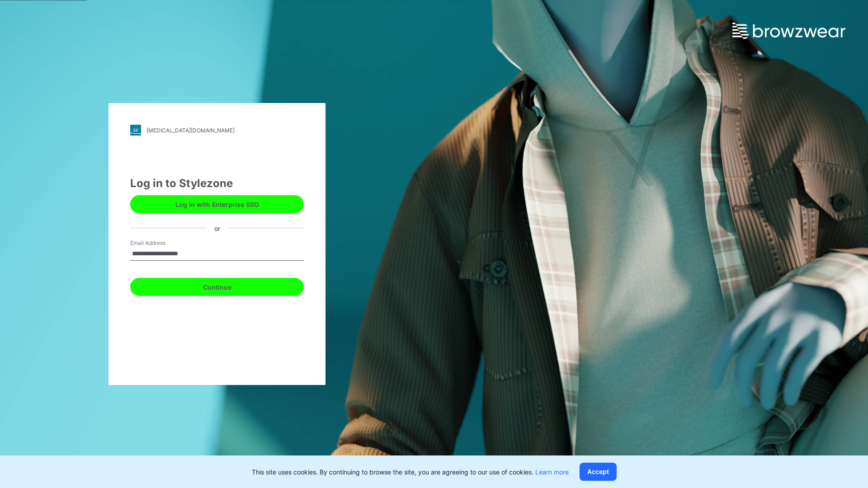 Image resolution: width=868 pixels, height=488 pixels. Describe the element at coordinates (789, 31) in the screenshot. I see `img: browzwear-logo.e42bd6dac1945053ebaf764b6aa21510.svg` at that location.